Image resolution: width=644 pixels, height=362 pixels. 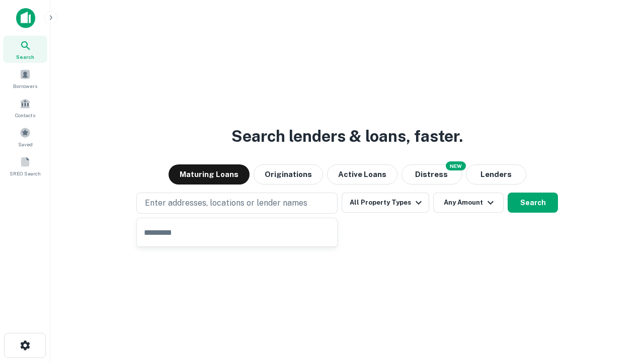 I want to click on span: Search, so click(x=25, y=57).